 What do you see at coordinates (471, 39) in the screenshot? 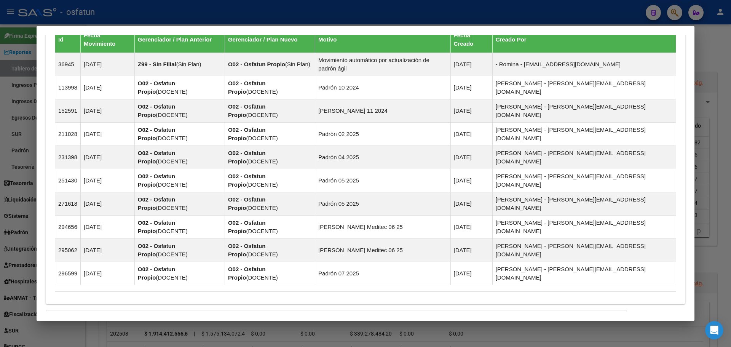
I see `th: Fecha Creado` at bounding box center [471, 39].